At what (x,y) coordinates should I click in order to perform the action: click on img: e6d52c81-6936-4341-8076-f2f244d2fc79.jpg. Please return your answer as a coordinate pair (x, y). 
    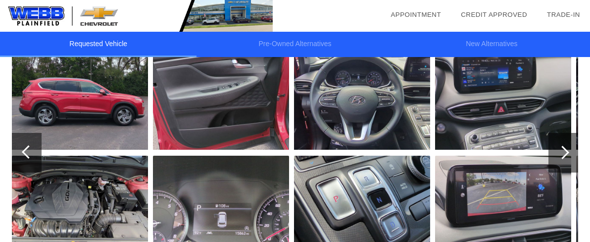
    Looking at the image, I should click on (503, 99).